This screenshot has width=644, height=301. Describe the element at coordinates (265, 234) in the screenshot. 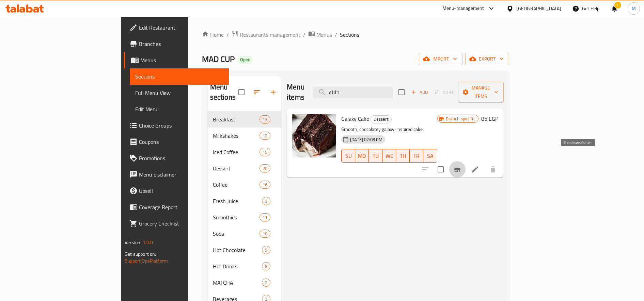

I see `span: 10` at that location.